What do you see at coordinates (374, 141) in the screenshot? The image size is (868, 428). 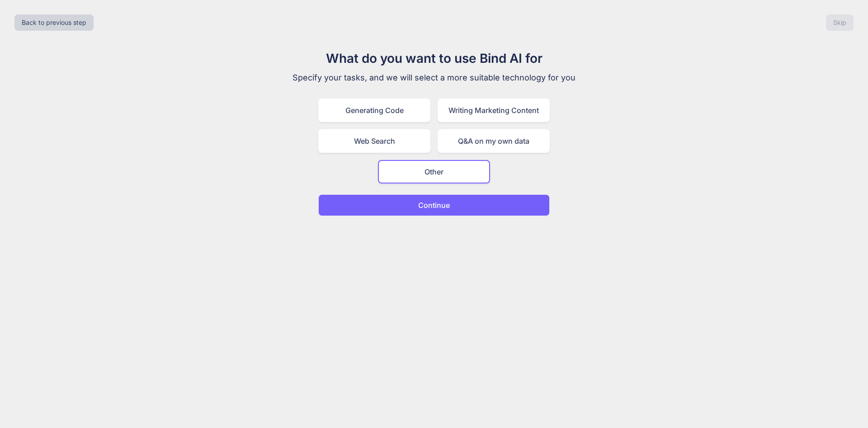 I see `div: Web Search` at bounding box center [374, 141].